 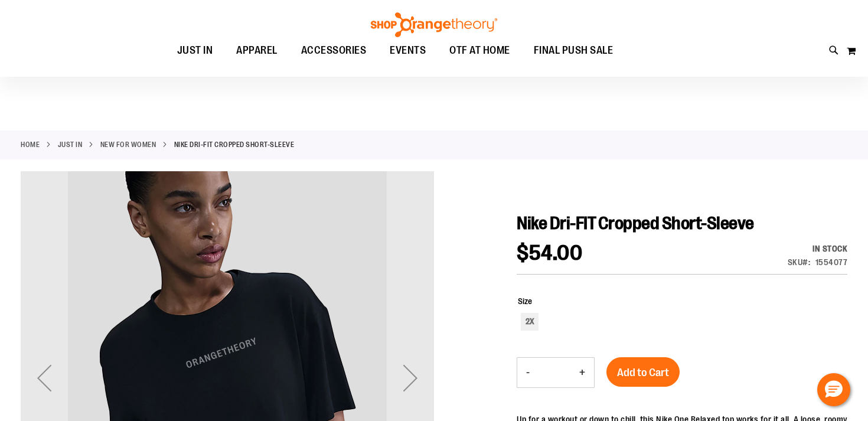 What do you see at coordinates (554, 373) in the screenshot?
I see `input: Product quantity` at bounding box center [554, 373].